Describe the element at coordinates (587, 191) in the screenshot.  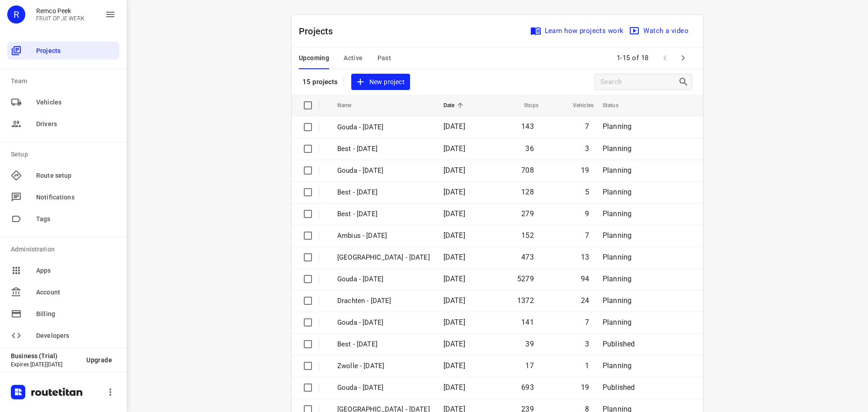
I see `span: 5` at that location.